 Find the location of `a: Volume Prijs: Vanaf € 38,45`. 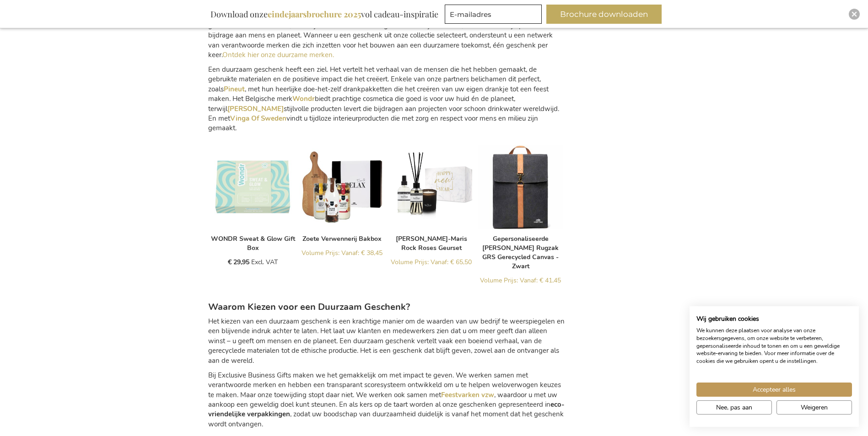

a: Volume Prijs: Vanaf € 38,45 is located at coordinates (342, 253).